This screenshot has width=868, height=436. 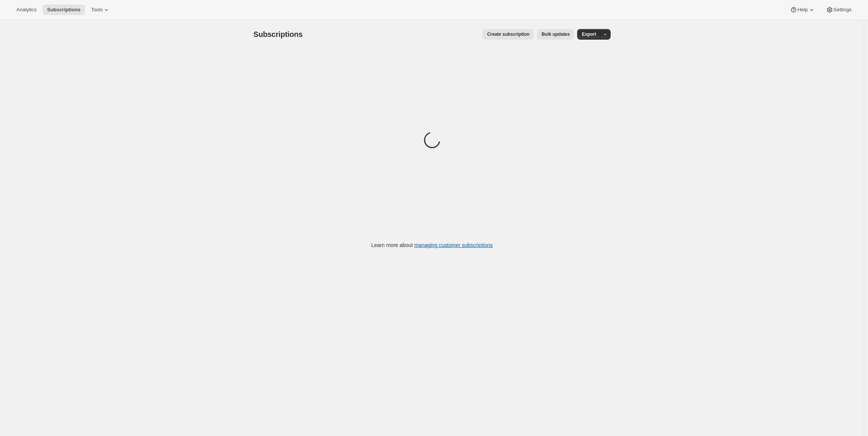 What do you see at coordinates (64, 10) in the screenshot?
I see `button: Subscriptions` at bounding box center [64, 10].